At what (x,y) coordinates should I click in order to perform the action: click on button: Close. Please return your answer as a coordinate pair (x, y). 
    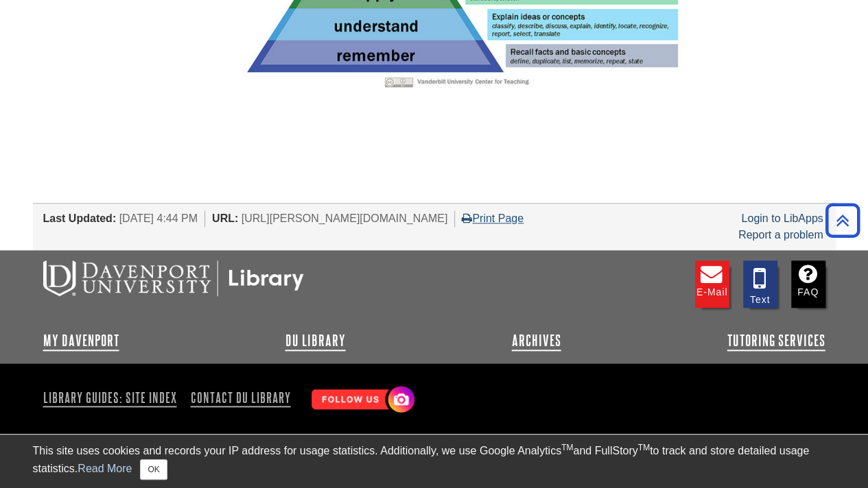
    Looking at the image, I should click on (153, 470).